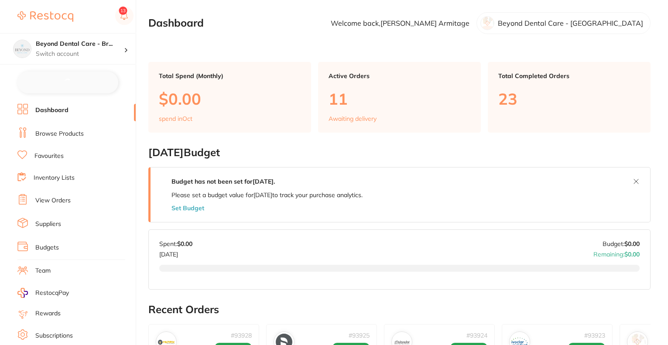 The width and height of the screenshot is (668, 345). I want to click on a: Team, so click(43, 271).